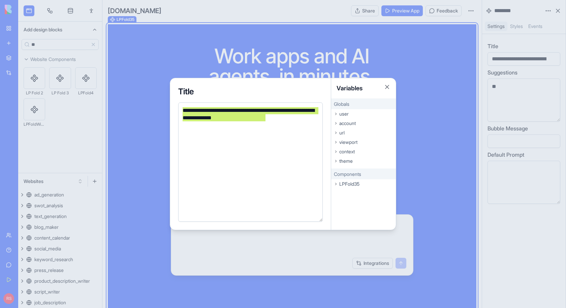  What do you see at coordinates (349, 184) in the screenshot?
I see `span: LPFold35` at bounding box center [349, 184].